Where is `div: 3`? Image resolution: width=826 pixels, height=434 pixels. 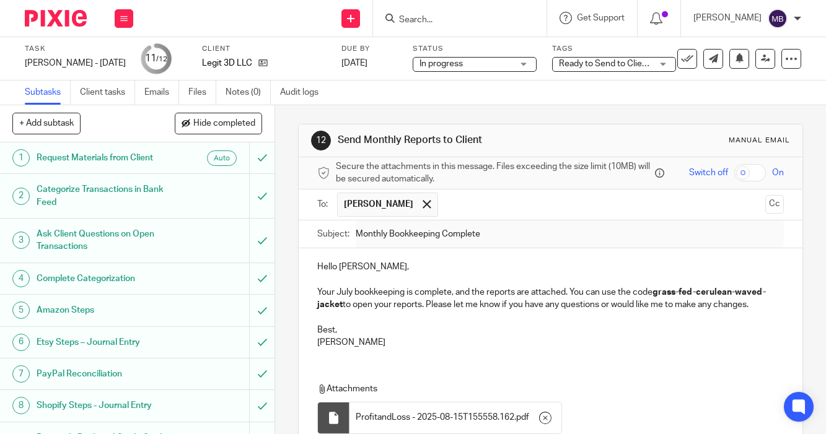 div: 3 is located at coordinates (21, 240).